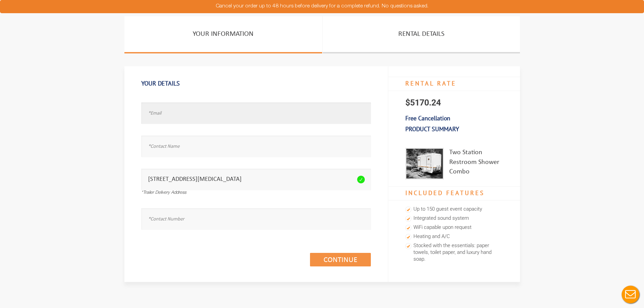 The height and width of the screenshot is (308, 644). What do you see at coordinates (421, 35) in the screenshot?
I see `a: Rental Details` at bounding box center [421, 35].